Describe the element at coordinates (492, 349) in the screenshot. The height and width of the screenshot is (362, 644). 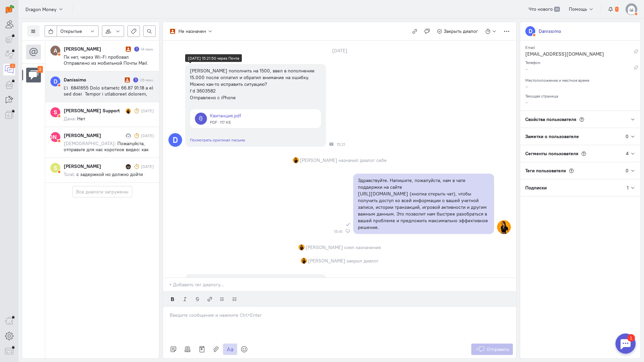
I see `button: Отправить` at that location.